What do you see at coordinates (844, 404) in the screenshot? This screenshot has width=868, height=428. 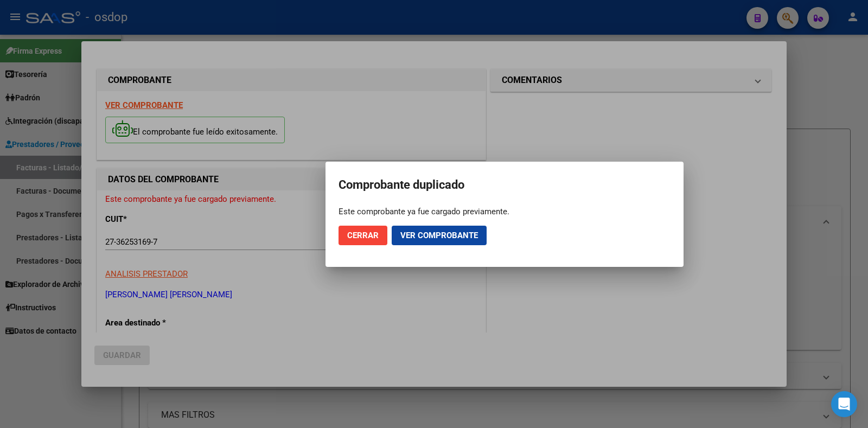 I see `div: Open Intercom Messenger` at bounding box center [844, 404].